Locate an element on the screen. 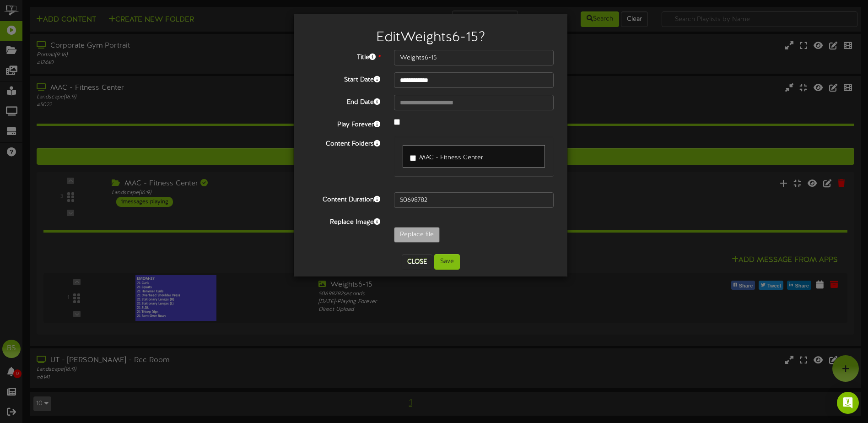 The height and width of the screenshot is (423, 868). label: Content Folders is located at coordinates (344, 143).